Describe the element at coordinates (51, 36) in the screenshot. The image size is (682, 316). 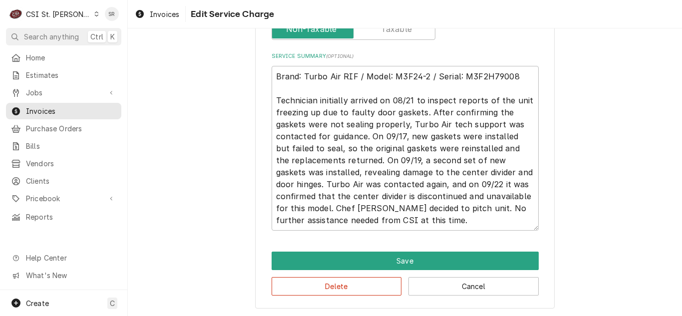
I see `span: Search anything` at that location.